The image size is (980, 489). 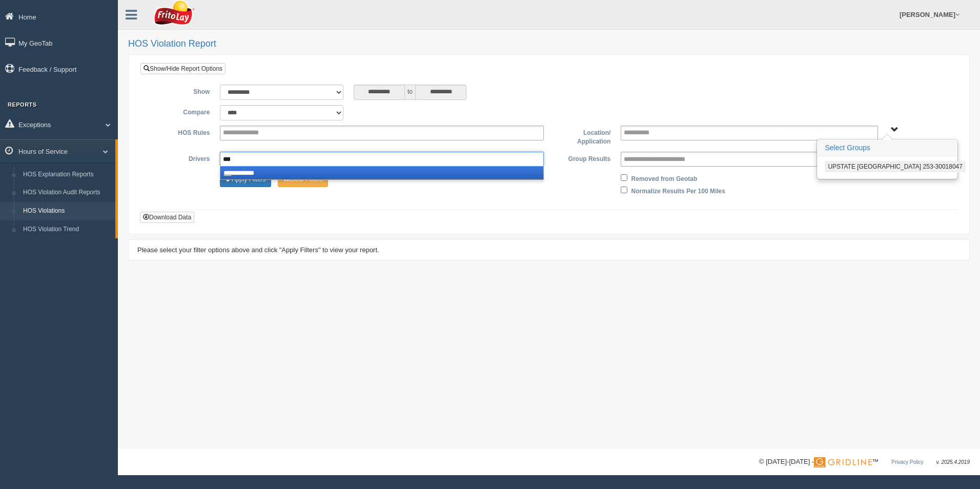 What do you see at coordinates (664, 178) in the screenshot?
I see `label: Removed from Geotab` at bounding box center [664, 178].